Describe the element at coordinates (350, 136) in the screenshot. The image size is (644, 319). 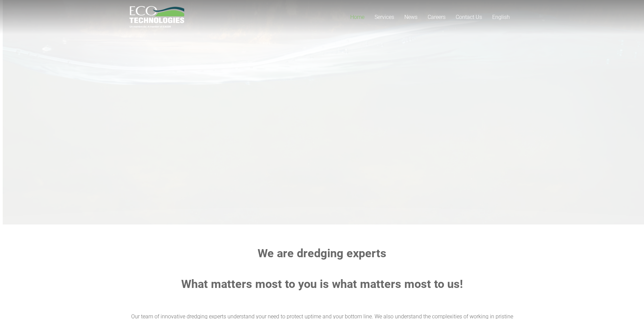
I see `rs-layer: what` at that location.